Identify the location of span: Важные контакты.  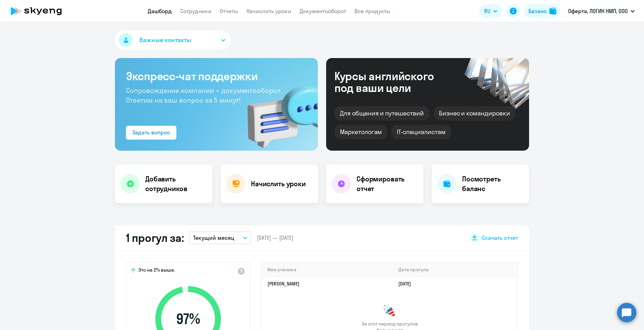
(165, 40).